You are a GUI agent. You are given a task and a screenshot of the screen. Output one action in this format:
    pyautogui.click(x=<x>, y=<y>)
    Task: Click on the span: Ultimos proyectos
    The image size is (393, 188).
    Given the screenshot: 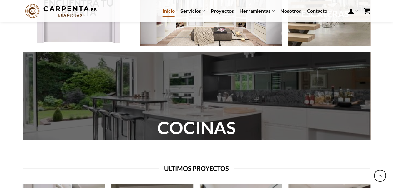 What is the action you would take?
    pyautogui.click(x=196, y=168)
    